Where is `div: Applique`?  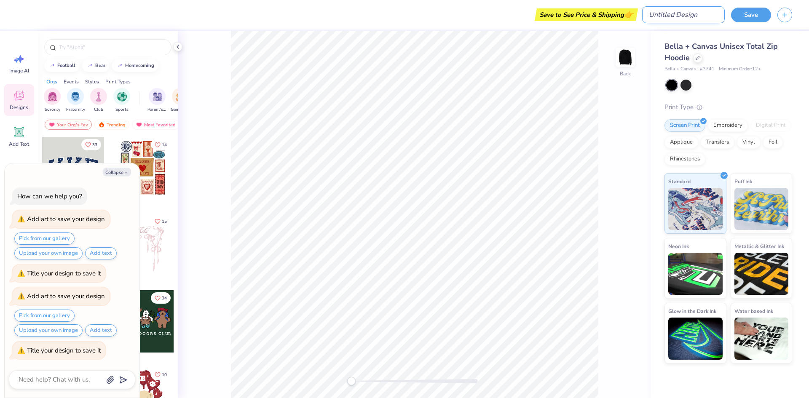 div: Applique is located at coordinates (682, 142).